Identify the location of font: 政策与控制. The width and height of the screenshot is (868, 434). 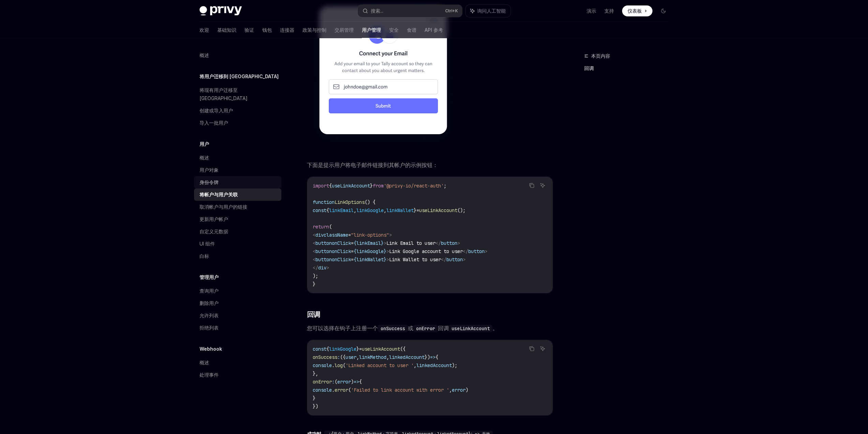
(314, 30).